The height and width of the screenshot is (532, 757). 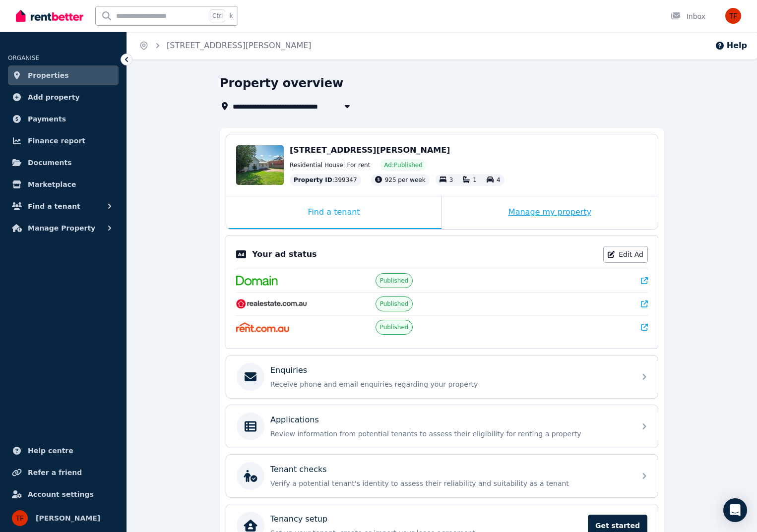 I want to click on span: 1, so click(x=475, y=180).